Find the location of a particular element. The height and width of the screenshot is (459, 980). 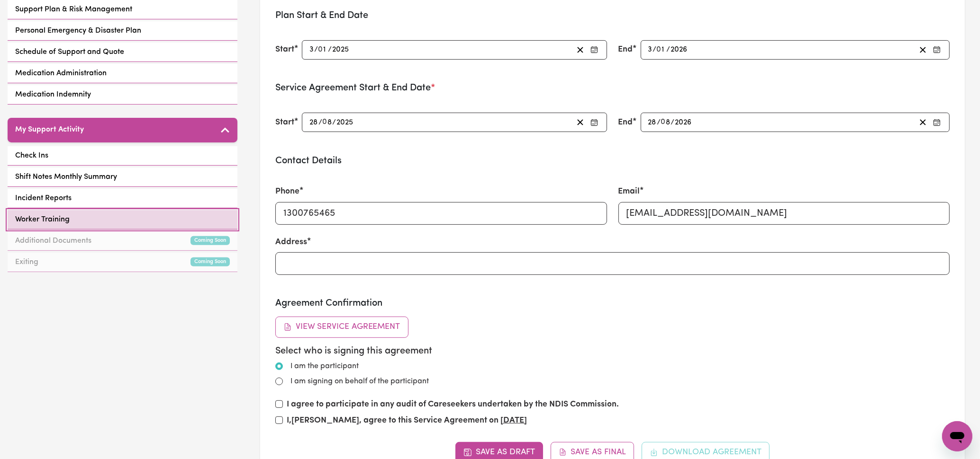

span: Personal Emergency & Disaster Plan is located at coordinates (78, 31).